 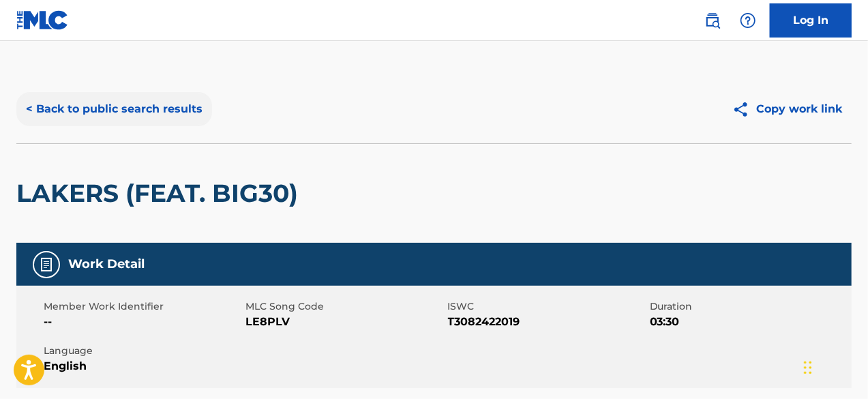 I want to click on img: search, so click(x=712, y=20).